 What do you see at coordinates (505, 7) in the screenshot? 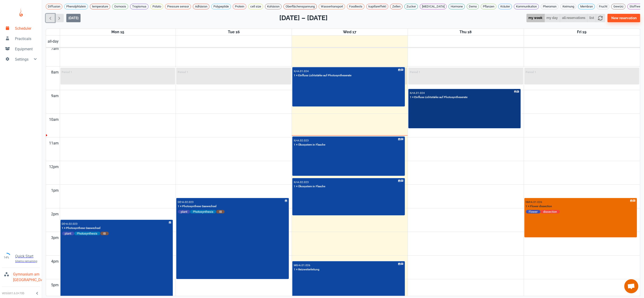
I see `div: Kräuter` at bounding box center [505, 7].